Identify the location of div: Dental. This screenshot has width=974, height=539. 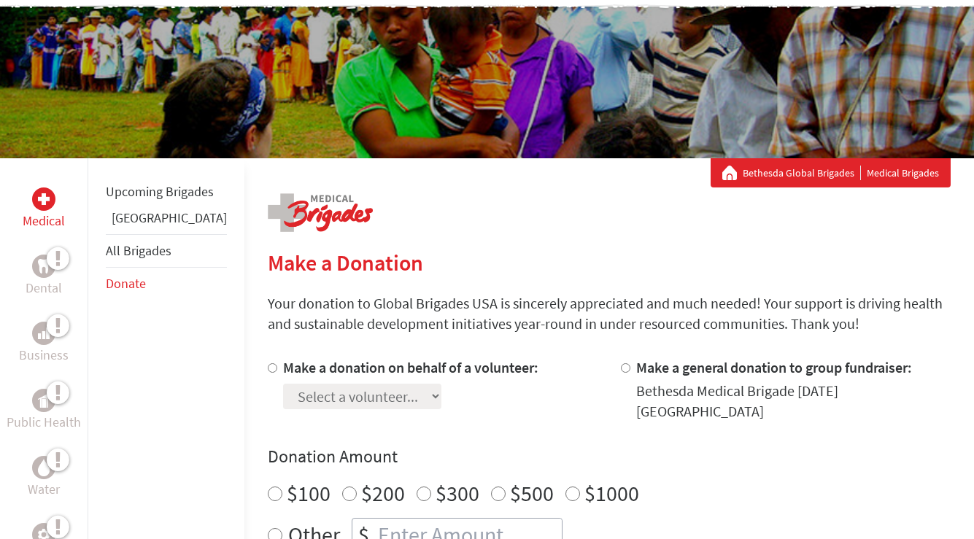
(44, 266).